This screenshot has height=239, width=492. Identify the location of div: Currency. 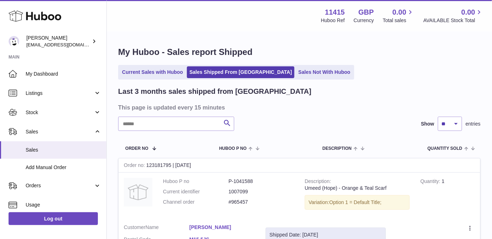
(364, 20).